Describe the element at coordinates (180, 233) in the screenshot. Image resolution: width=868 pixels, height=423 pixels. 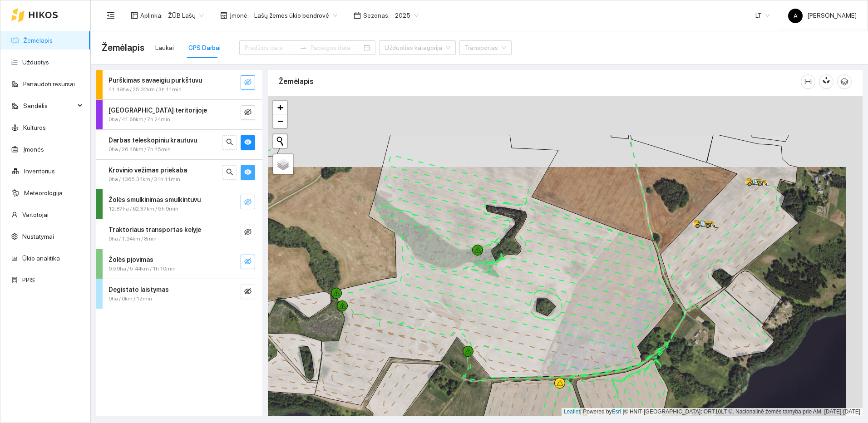
I see `div: Traktoriaus transportas kelyje0ha / 1.94km / 8mineye-invisible` at that location.